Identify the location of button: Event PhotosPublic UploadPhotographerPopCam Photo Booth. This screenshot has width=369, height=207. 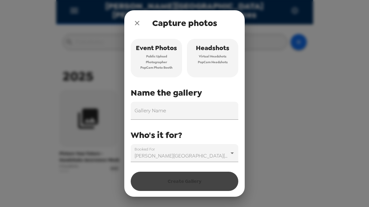
(157, 58).